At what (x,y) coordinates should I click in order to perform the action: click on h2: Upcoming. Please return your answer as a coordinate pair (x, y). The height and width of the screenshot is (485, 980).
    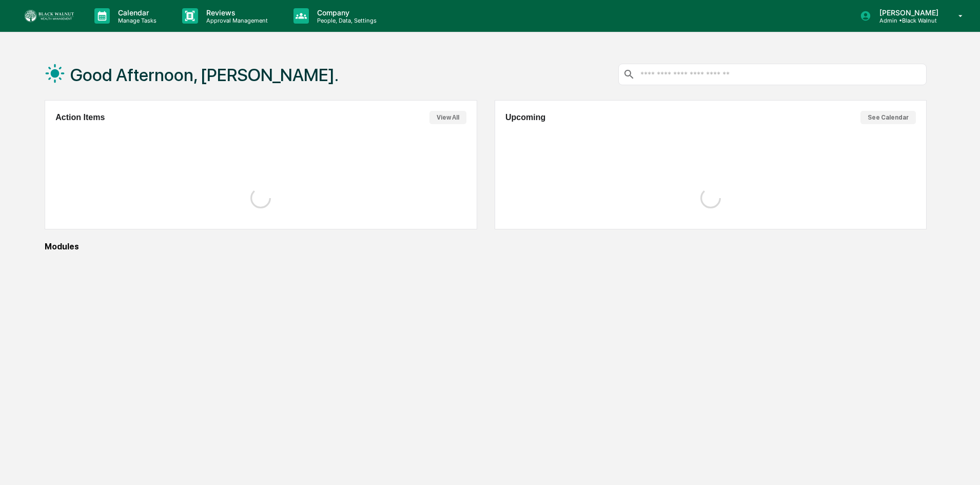
    Looking at the image, I should click on (526, 117).